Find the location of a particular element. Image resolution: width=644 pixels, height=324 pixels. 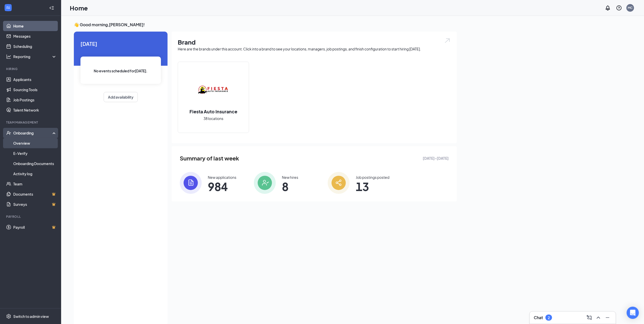

svg: WorkstreamLogo is located at coordinates (8, 7).